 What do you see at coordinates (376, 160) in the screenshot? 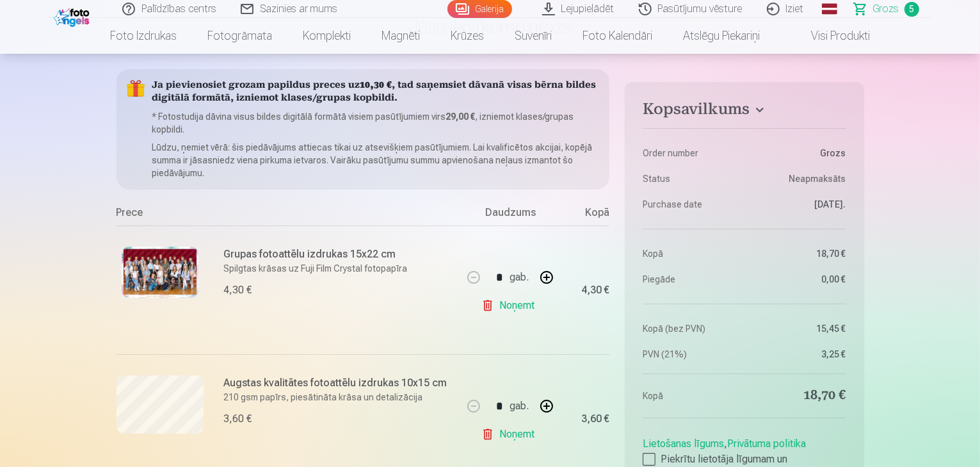
I see `p: Lūdzu, ņemiet vērā: šis piedāvājums attiecas tikai uz atsevišķiem pasūtījumiem. Lai kvalificētos ...` at bounding box center [376, 160].